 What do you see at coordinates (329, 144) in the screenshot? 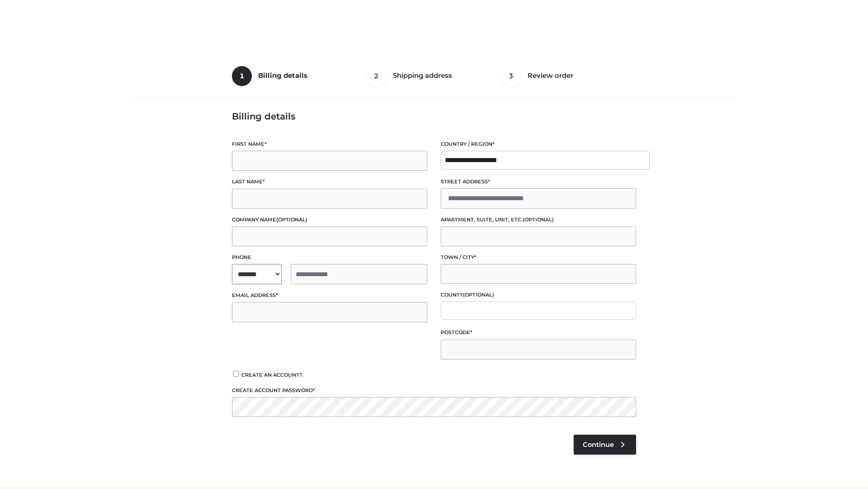
I see `label: First name` at bounding box center [329, 144].